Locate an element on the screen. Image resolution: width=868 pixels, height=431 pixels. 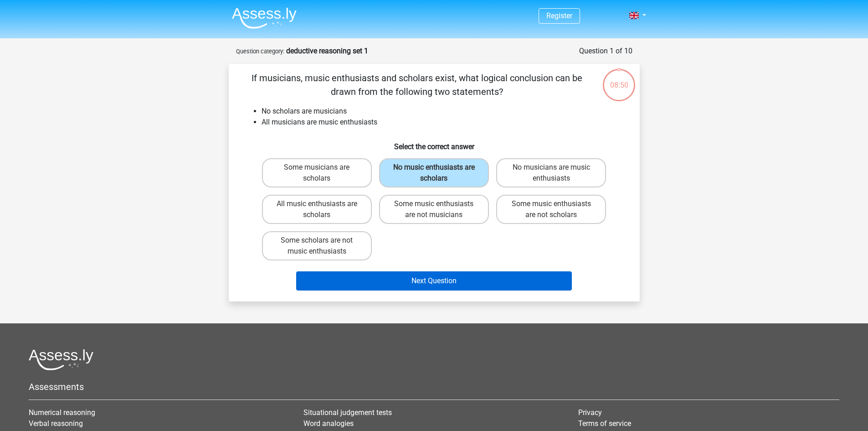
img: Assessly is located at coordinates (264, 18).